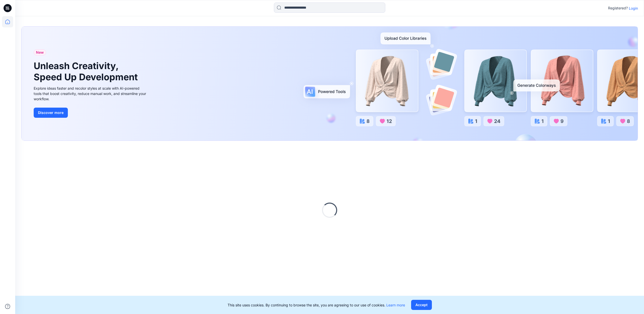 The width and height of the screenshot is (644, 314). What do you see at coordinates (421, 305) in the screenshot?
I see `button: Accept` at bounding box center [421, 305].